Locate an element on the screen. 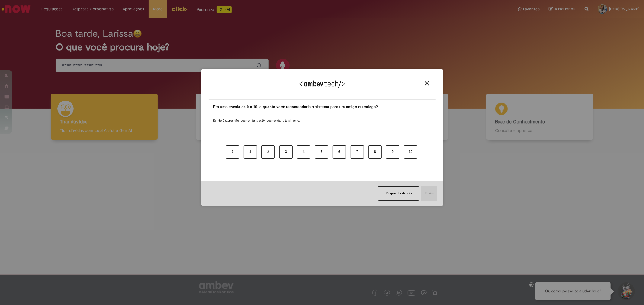 The image size is (644, 305). button: 1 is located at coordinates (250, 152).